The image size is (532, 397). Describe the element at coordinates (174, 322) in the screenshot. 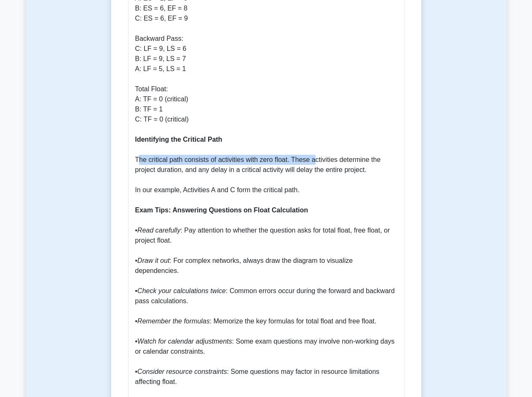

I see `i: Remember the formulas` at that location.